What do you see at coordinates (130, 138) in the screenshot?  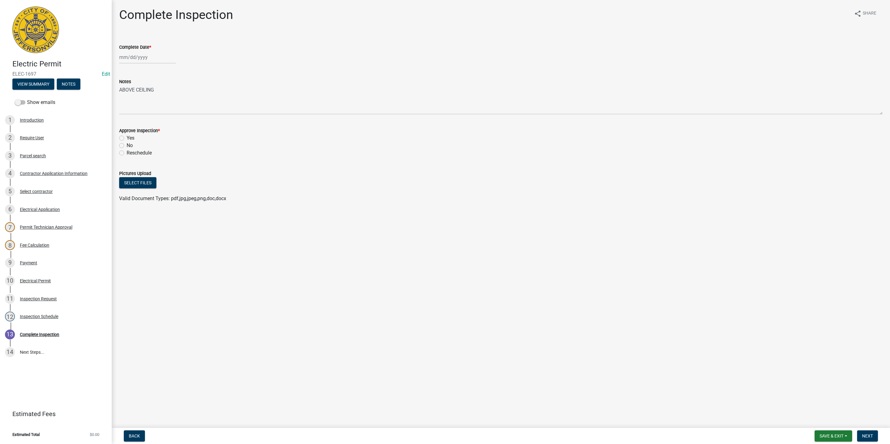 I see `label: Yes` at bounding box center [130, 138].